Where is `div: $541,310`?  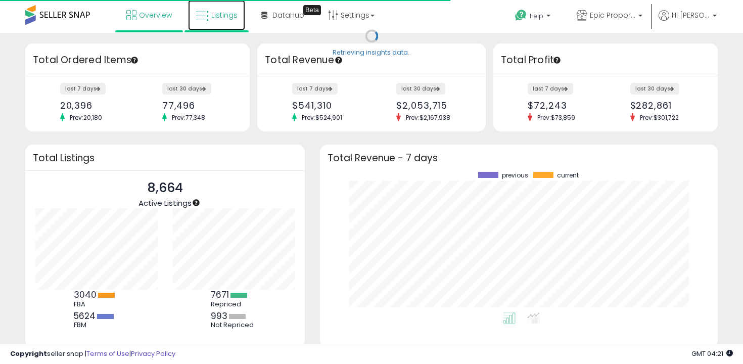 div: $541,310 is located at coordinates (328, 105).